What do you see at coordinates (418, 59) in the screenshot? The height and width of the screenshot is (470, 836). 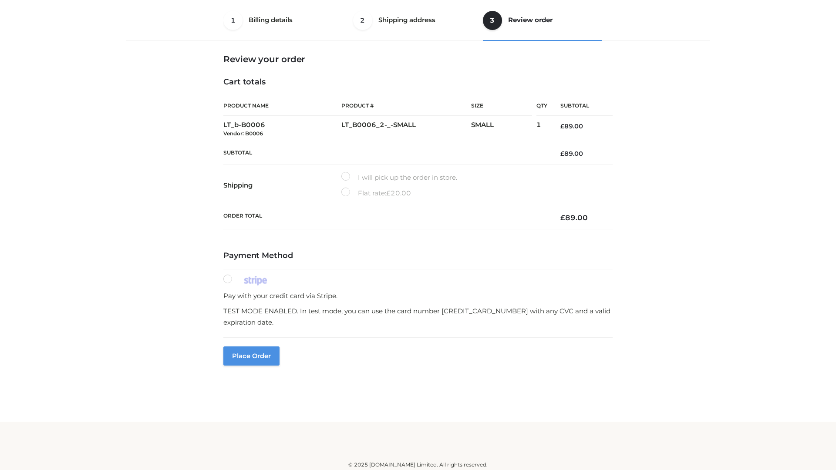 I see `h3: Review your order` at bounding box center [418, 59].